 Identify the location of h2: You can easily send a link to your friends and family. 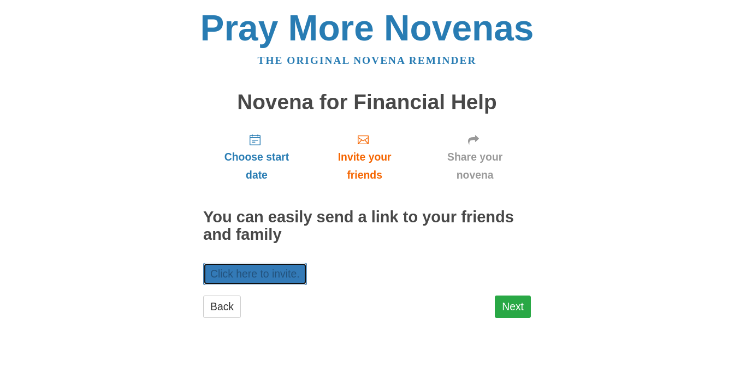
(367, 226).